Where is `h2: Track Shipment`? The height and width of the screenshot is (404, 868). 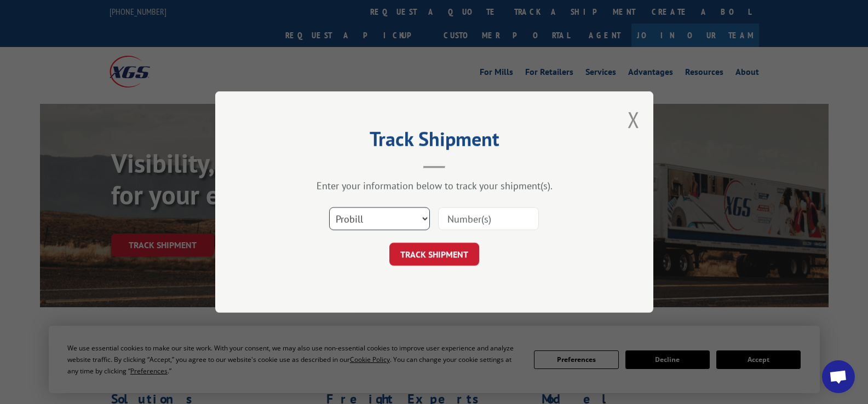
h2: Track Shipment is located at coordinates (434, 142).